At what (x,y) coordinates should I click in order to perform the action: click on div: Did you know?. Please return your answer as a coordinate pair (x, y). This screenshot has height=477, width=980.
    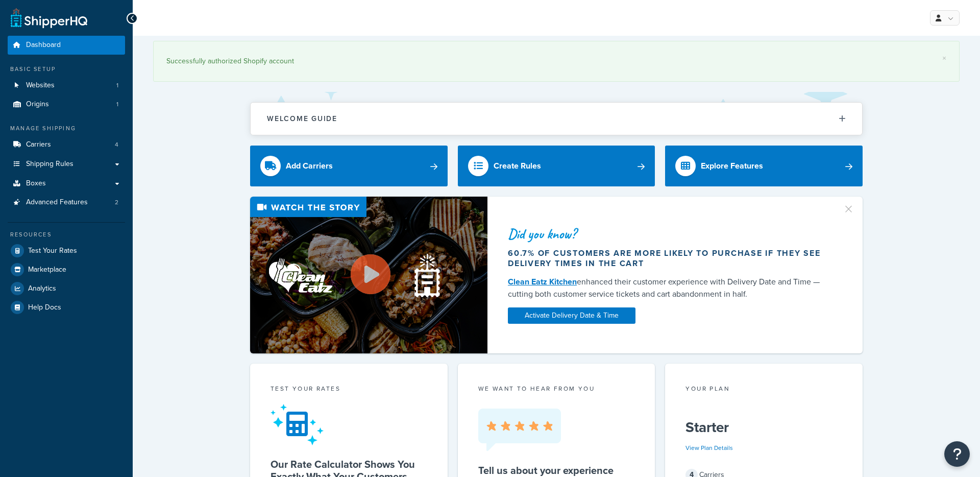
    Looking at the image, I should click on (669, 234).